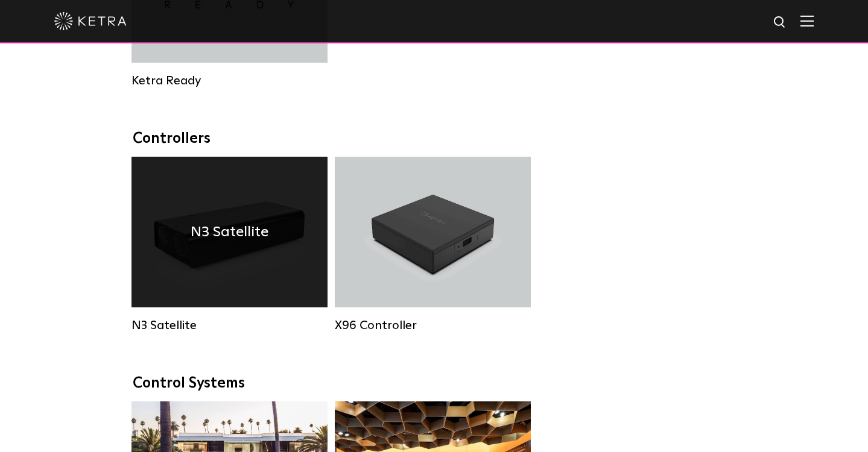 The height and width of the screenshot is (452, 868). I want to click on a: X96 Controller X96 Controller, so click(433, 246).